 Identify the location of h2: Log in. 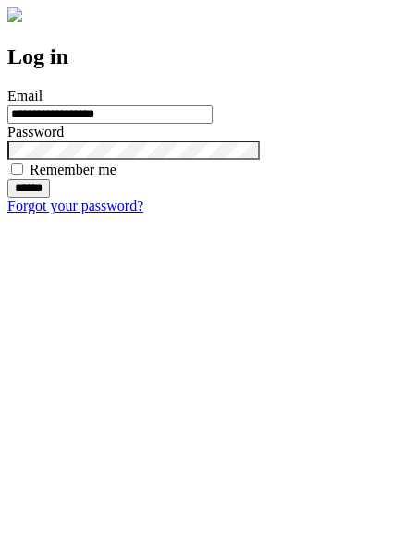
(208, 56).